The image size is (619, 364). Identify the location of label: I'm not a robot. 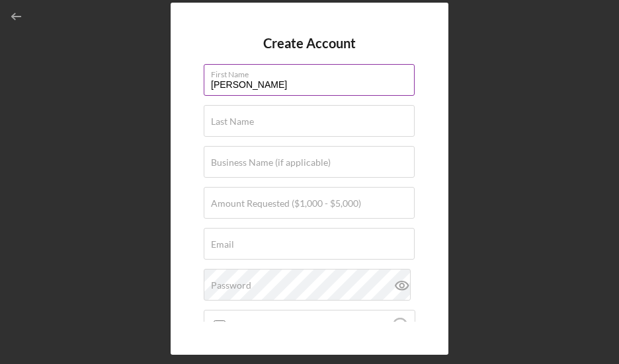
(310, 327).